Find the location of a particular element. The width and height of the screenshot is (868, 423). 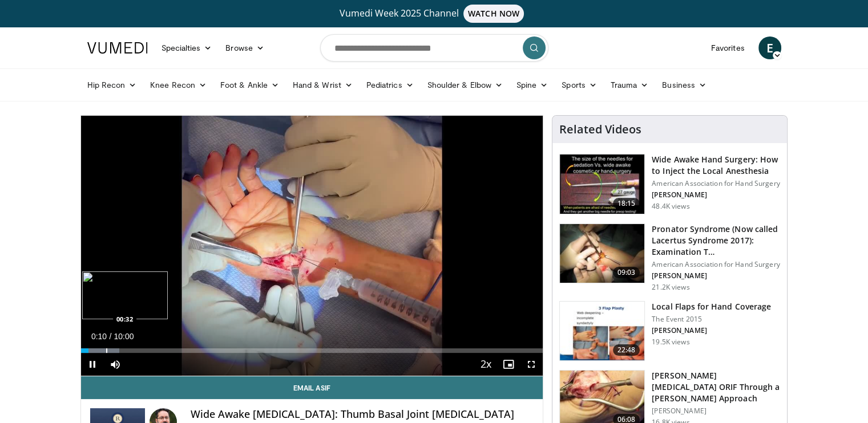

a: Knee Recon is located at coordinates (178, 85).